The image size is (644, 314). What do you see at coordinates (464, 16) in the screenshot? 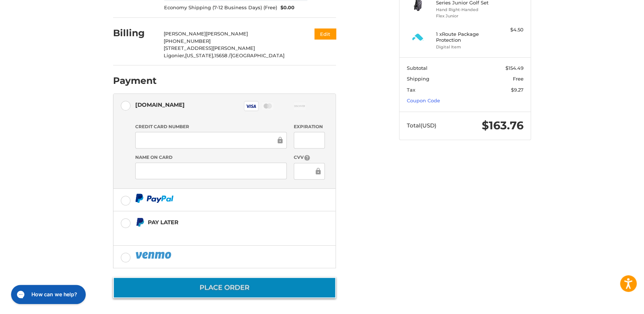
I see `li: Flex Junior` at bounding box center [464, 16].